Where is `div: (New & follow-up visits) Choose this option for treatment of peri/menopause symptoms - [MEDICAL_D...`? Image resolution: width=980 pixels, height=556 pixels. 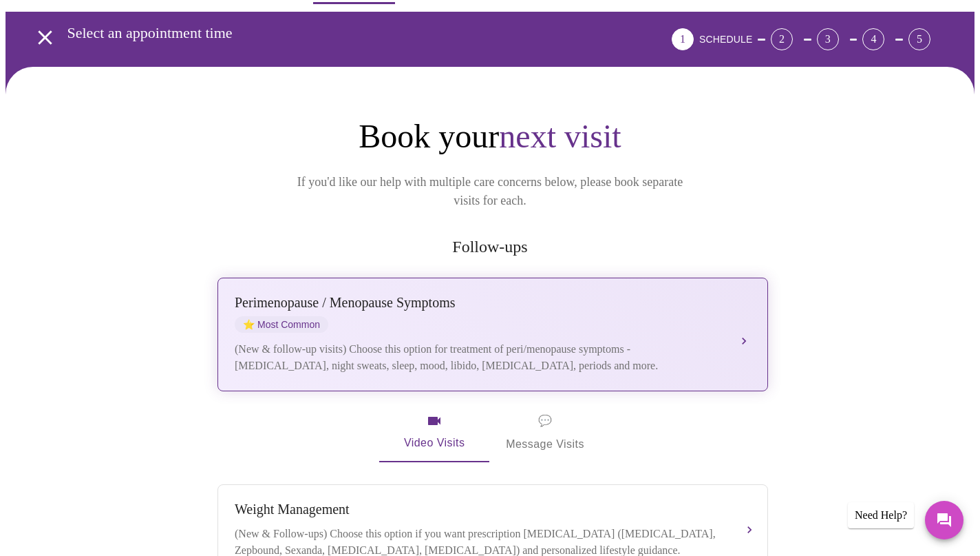
div: (New & follow-up visits) Choose this option for treatment of peri/menopause symptoms - [MEDICAL_D... is located at coordinates (479, 358).